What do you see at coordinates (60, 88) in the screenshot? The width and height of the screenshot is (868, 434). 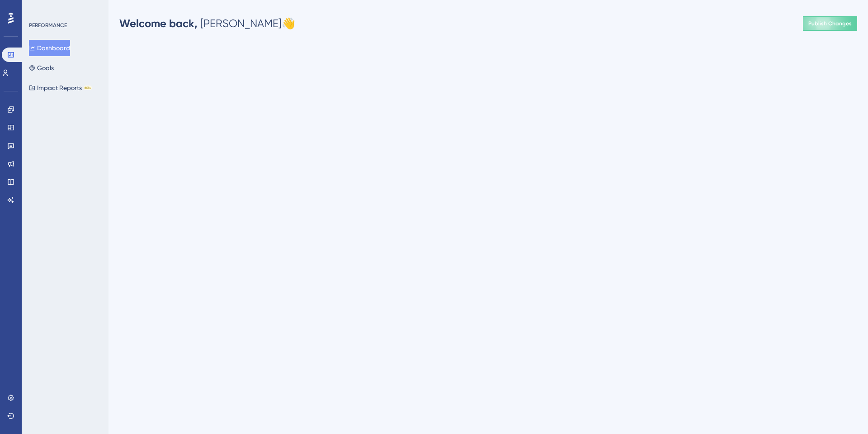 I see `button: Impact ReportsBETA` at bounding box center [60, 88].